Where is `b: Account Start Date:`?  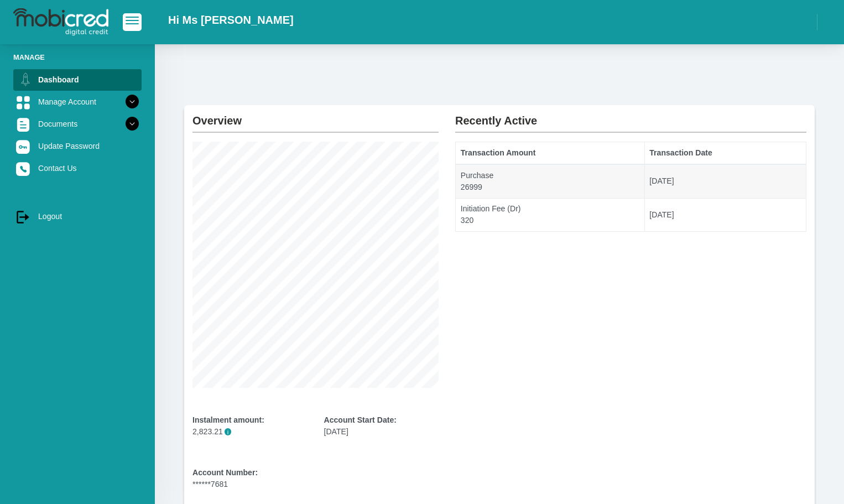
b: Account Start Date: is located at coordinates (360, 420).